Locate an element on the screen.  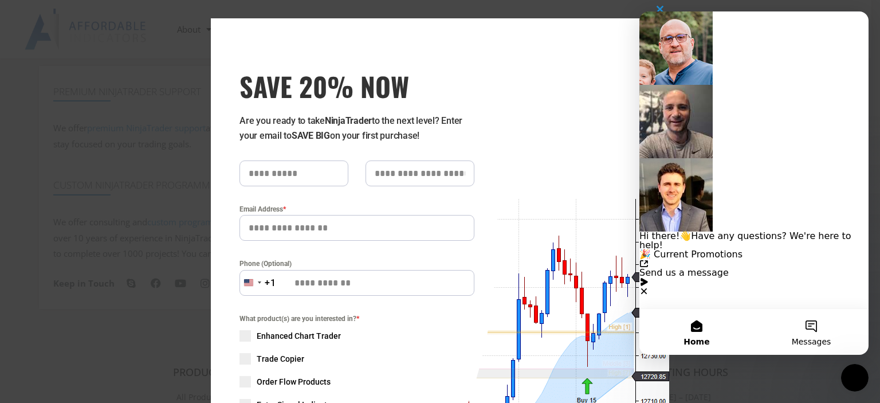
label: Enhanced Chart Trader is located at coordinates (357, 336).